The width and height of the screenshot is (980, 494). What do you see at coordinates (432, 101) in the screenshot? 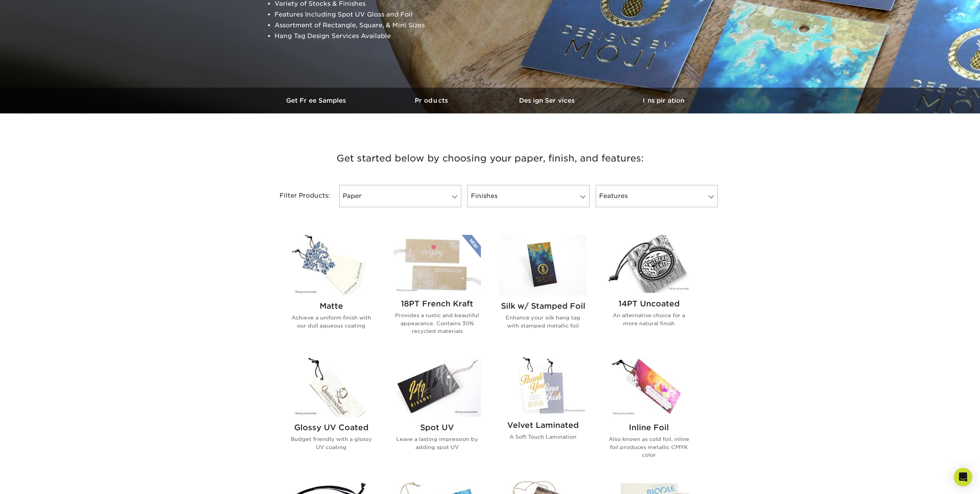
I see `h3: Products` at bounding box center [432, 101].